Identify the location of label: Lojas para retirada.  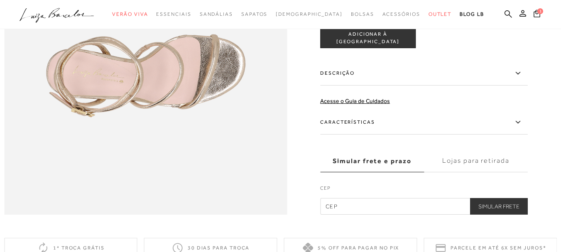
(476, 161).